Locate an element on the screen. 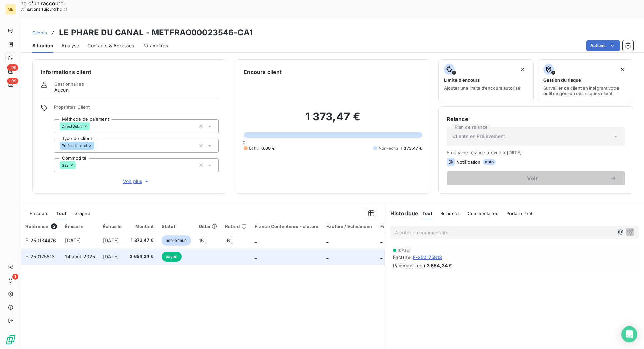  span: Relances is located at coordinates (450, 213).